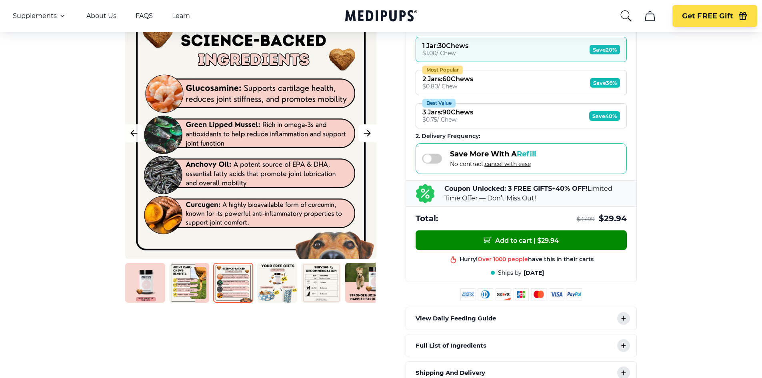 The image size is (762, 378). I want to click on span: Save 40%, so click(604, 116).